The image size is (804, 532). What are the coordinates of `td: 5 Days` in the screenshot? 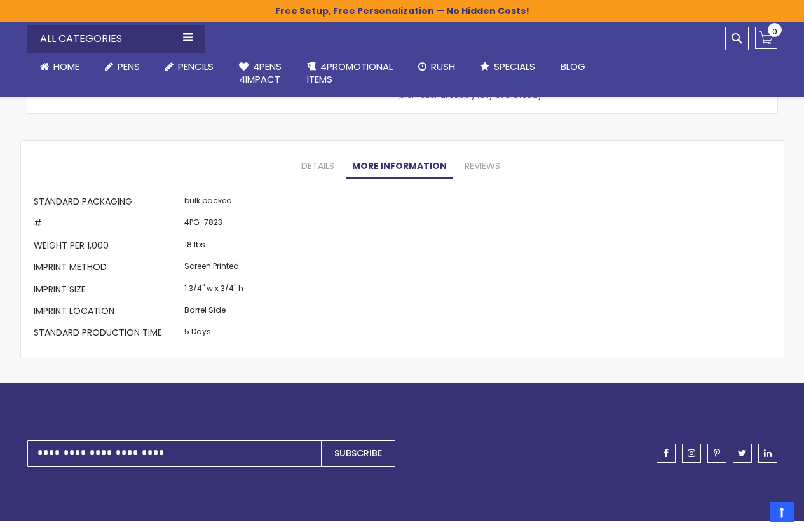 It's located at (214, 334).